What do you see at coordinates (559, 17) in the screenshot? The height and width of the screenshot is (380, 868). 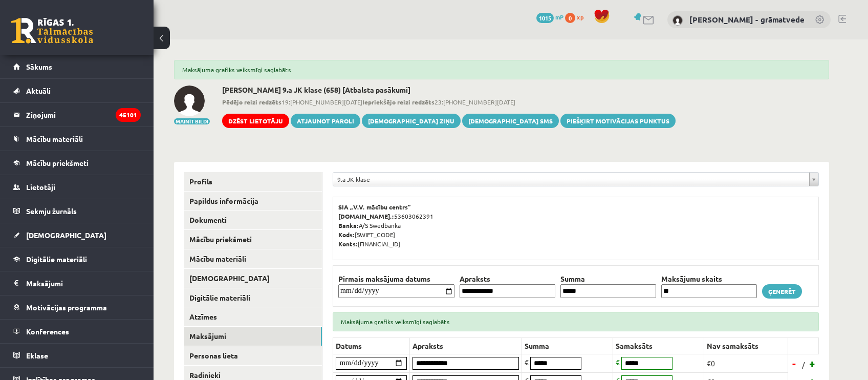 I see `span: mP` at bounding box center [559, 17].